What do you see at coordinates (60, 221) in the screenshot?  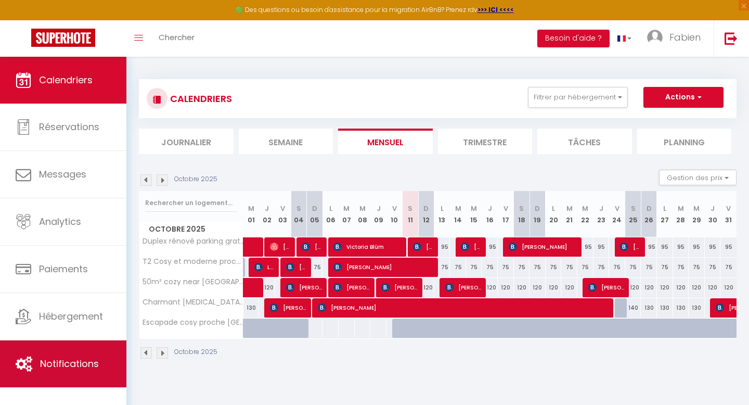 I see `span: Analytics` at bounding box center [60, 221].